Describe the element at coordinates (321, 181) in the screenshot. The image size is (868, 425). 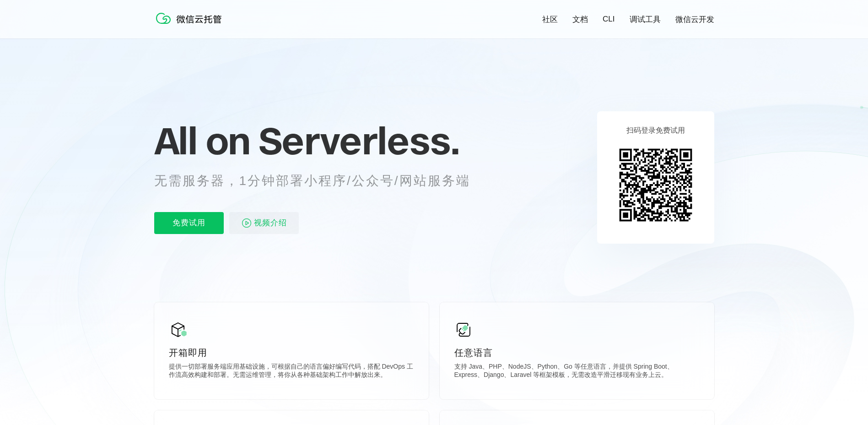
I see `p: 无需服务器，1分钟部署小程序/公众号/网站服务端` at that location.